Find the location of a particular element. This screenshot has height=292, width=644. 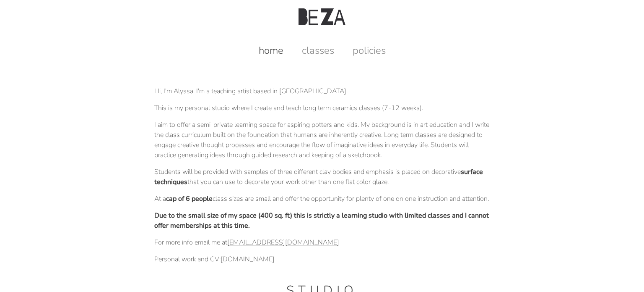

p: I aim to offer a semi-private learning space for aspiring potters and kids. My background is in a... is located at coordinates (322, 139).